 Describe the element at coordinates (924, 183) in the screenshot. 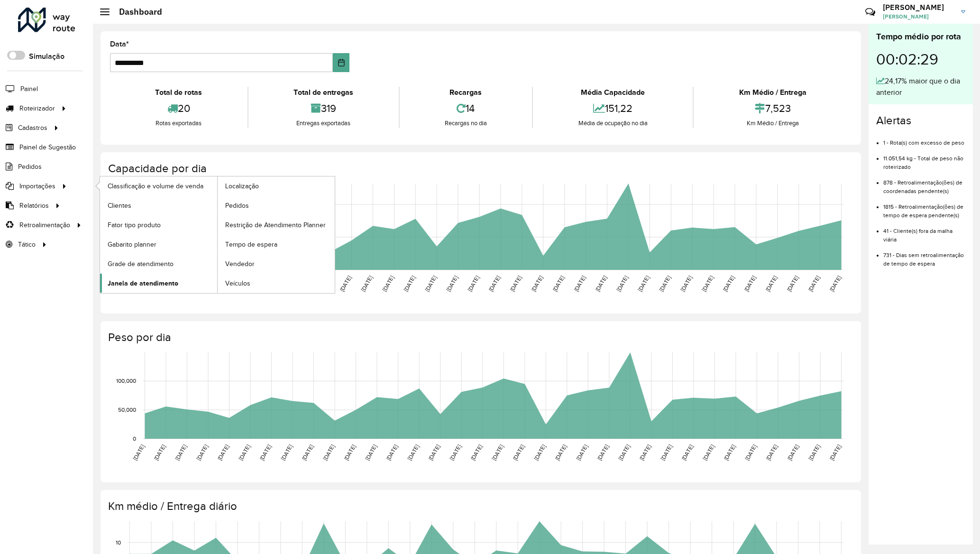

I see `li: 878 - Retroalimentação(ões) de coordenadas pendente(s)` at that location.